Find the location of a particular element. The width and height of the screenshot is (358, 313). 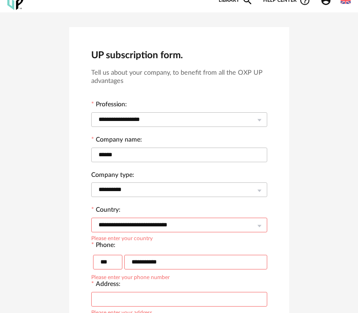

label: Company type: is located at coordinates (113, 176).